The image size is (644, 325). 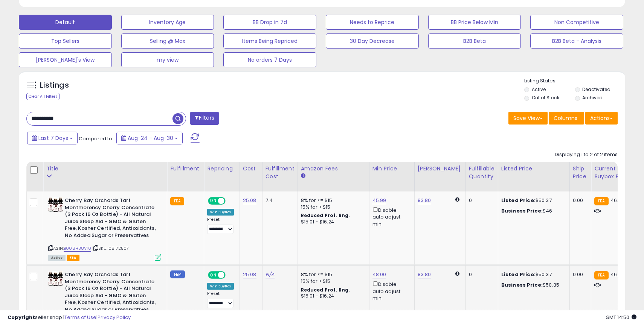 I want to click on div: Amazon Fees, so click(x=333, y=168).